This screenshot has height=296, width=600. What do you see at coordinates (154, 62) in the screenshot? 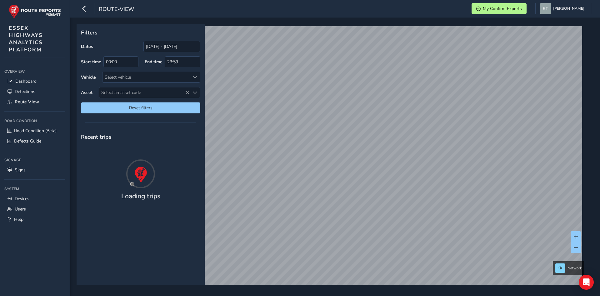
I see `label: End time` at bounding box center [154, 62].